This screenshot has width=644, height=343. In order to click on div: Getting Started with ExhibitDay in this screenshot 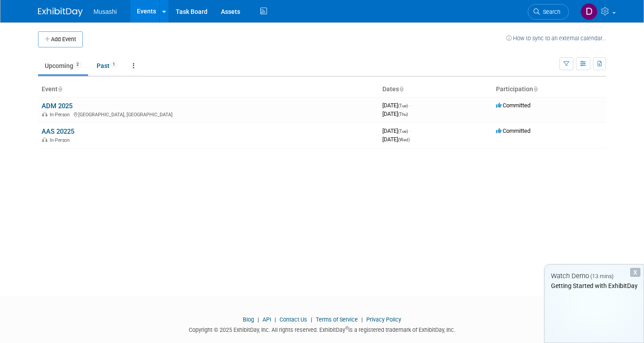, I will do `click(594, 286)`.